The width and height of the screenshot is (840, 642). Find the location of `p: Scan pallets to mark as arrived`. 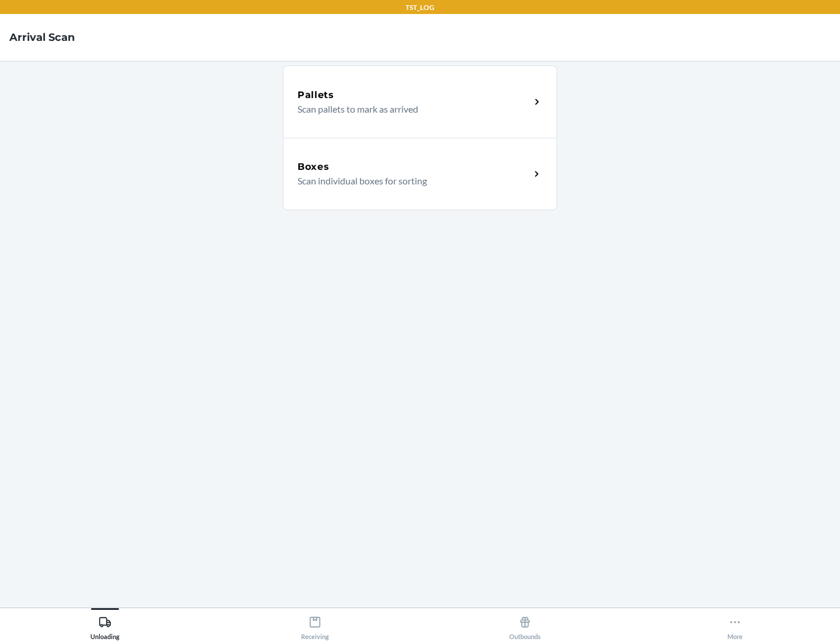

p: Scan pallets to mark as arrived is located at coordinates (409, 109).